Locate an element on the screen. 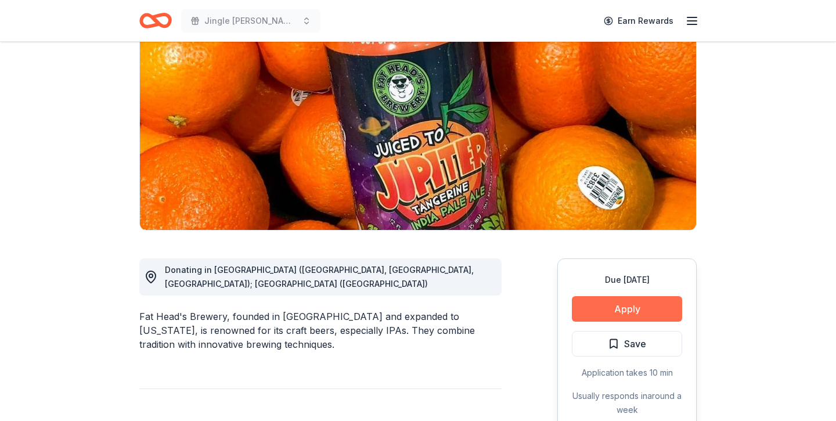 This screenshot has width=836, height=421. div: Usually responds in around a week is located at coordinates (627, 403).